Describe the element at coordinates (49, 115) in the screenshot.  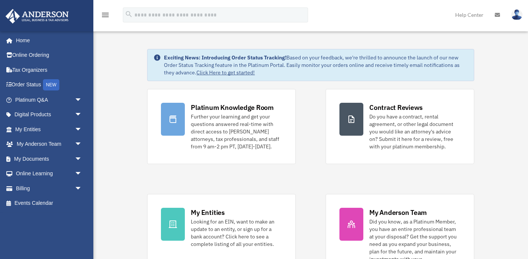
I see `a: Digital Productsarrow_drop_down` at that location.